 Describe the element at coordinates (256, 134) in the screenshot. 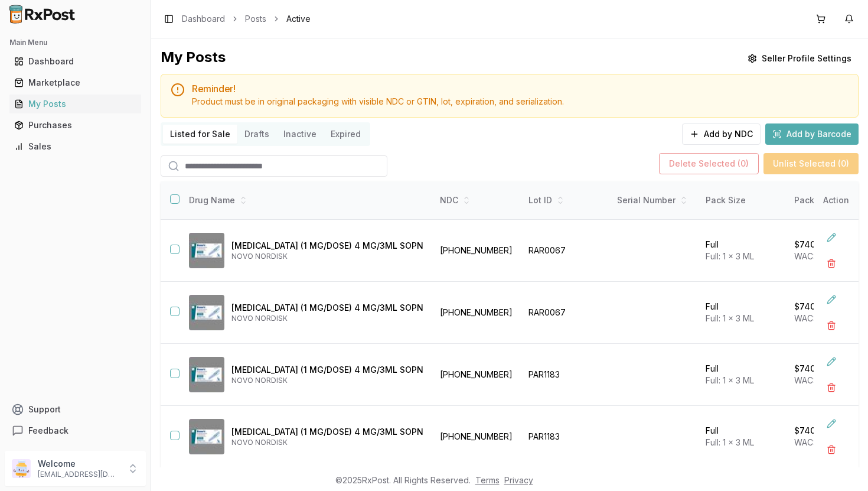

I see `button: Drafts` at that location.